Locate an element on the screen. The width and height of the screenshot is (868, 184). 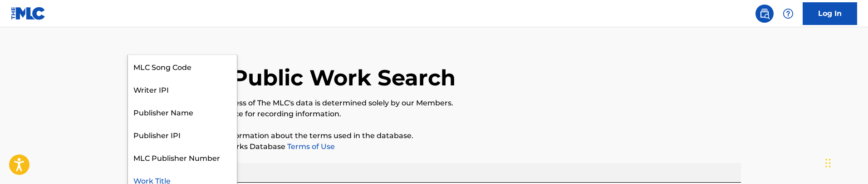
div: Writer IPI is located at coordinates (182, 89).